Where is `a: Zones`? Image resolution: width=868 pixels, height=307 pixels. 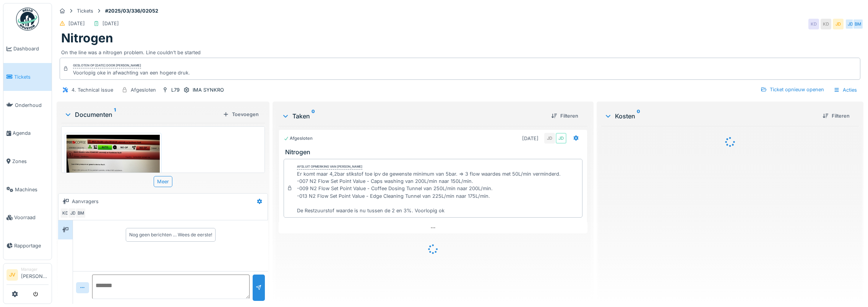
a: Zones is located at coordinates (28, 162).